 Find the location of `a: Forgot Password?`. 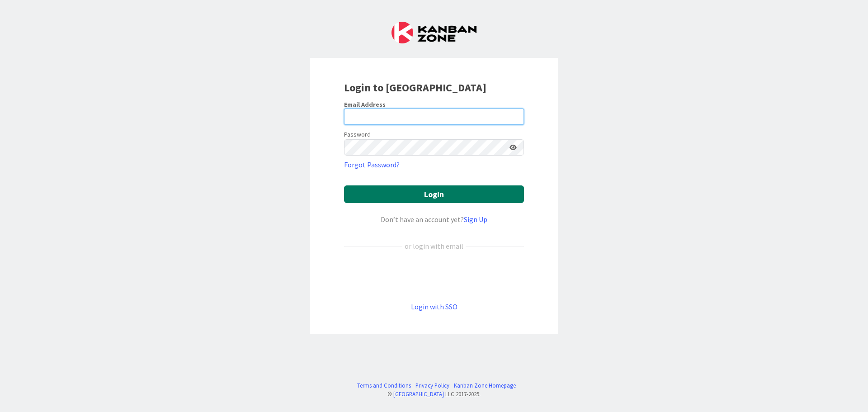

a: Forgot Password? is located at coordinates (372, 165).